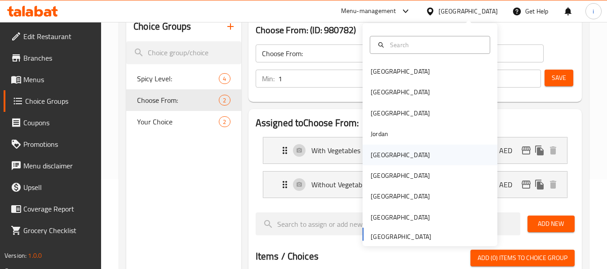 This screenshot has height=269, width=607. Describe the element at coordinates (368, 11) in the screenshot. I see `div: Menu-management` at that location.